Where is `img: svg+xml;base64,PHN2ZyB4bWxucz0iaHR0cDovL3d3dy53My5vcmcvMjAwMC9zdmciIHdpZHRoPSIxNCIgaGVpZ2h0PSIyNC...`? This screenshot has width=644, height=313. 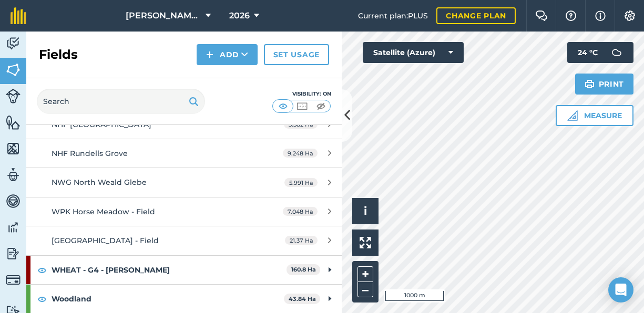
img: svg+xml;base64,PHN2ZyB4bWxucz0iaHR0cDovL3d3dy53My5vcmcvMjAwMC9zdmciIHdpZHRoPSIxNCIgaGVpZ2h0PSIyNC... is located at coordinates (210, 55).